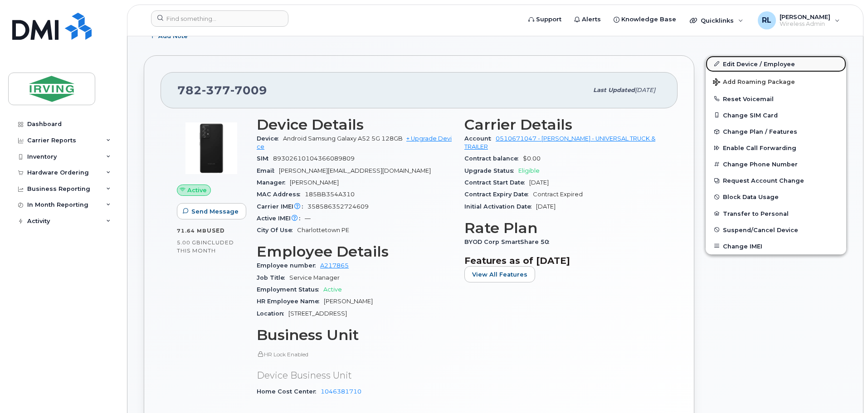 This screenshot has width=868, height=413. What do you see at coordinates (313, 159) in the screenshot?
I see `span: 89302610104366089809` at bounding box center [313, 159].